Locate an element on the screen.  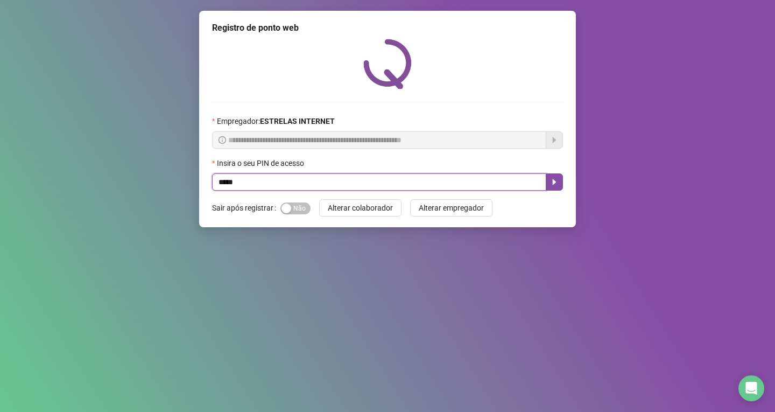
strong: ESTRELAS INTERNET is located at coordinates (297, 121).